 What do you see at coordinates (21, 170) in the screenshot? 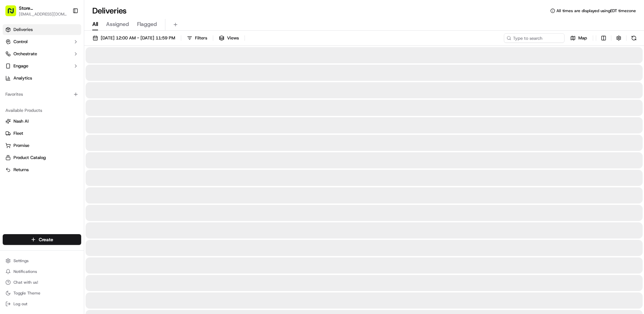
I see `span: Returns` at bounding box center [21, 170].